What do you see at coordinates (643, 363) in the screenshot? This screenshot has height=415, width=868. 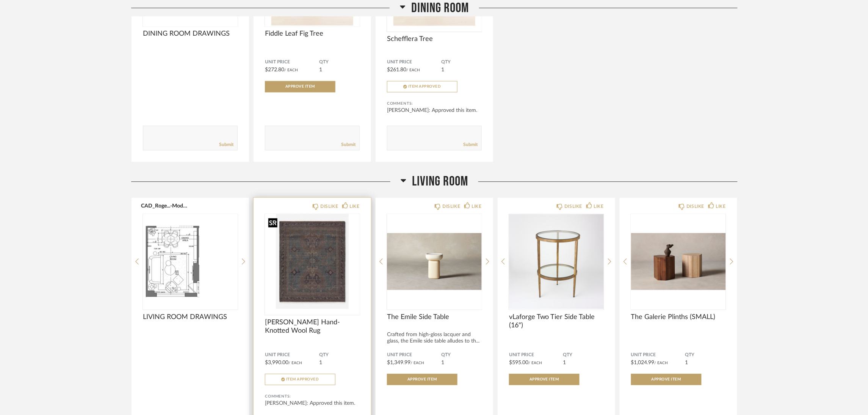 I see `span: $1,024.99` at bounding box center [643, 363].